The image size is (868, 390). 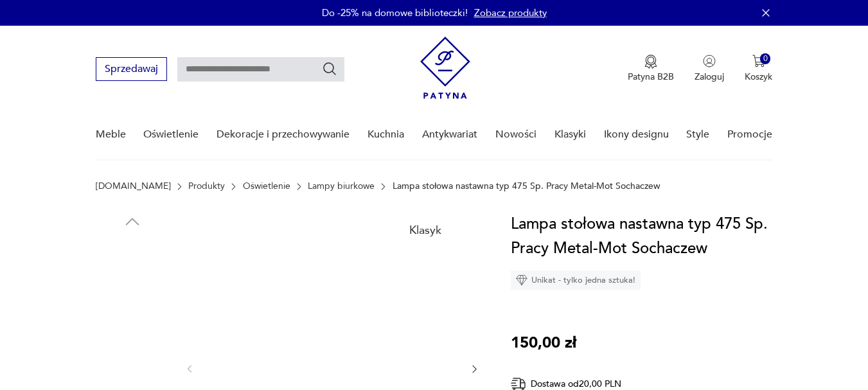 I want to click on p: 150,00 zł, so click(x=543, y=344).